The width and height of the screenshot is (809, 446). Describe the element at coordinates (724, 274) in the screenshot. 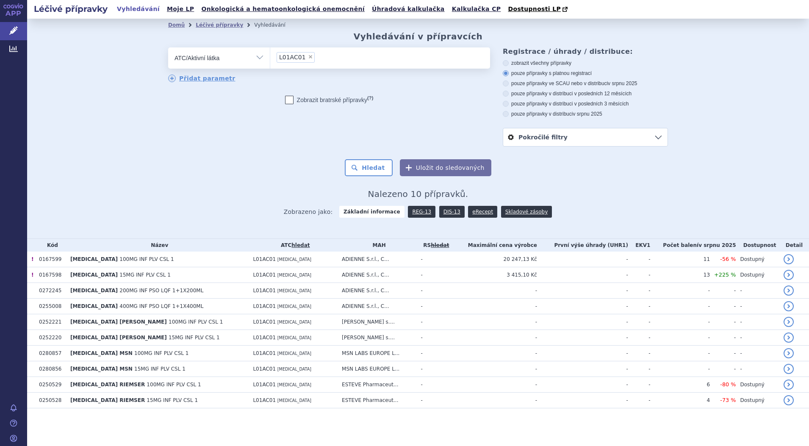

I see `span: +225 %` at that location.